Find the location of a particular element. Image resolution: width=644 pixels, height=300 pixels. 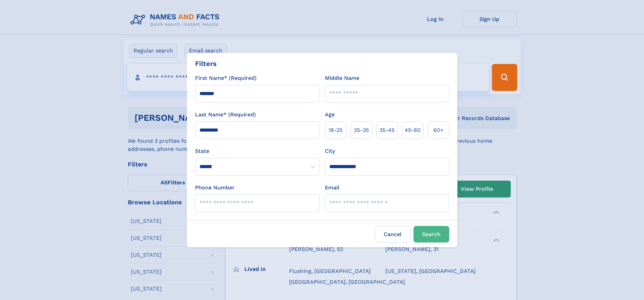

span: 25‑35 is located at coordinates (361, 130).